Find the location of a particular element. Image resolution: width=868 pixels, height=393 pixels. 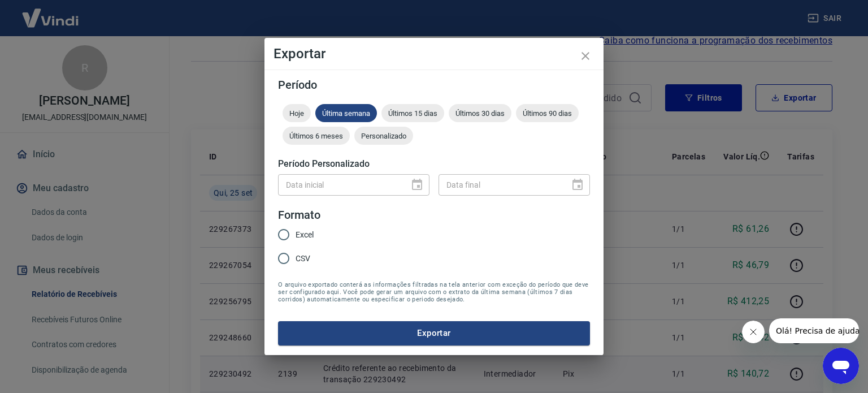

div: Últimos 6 meses is located at coordinates (316, 136).